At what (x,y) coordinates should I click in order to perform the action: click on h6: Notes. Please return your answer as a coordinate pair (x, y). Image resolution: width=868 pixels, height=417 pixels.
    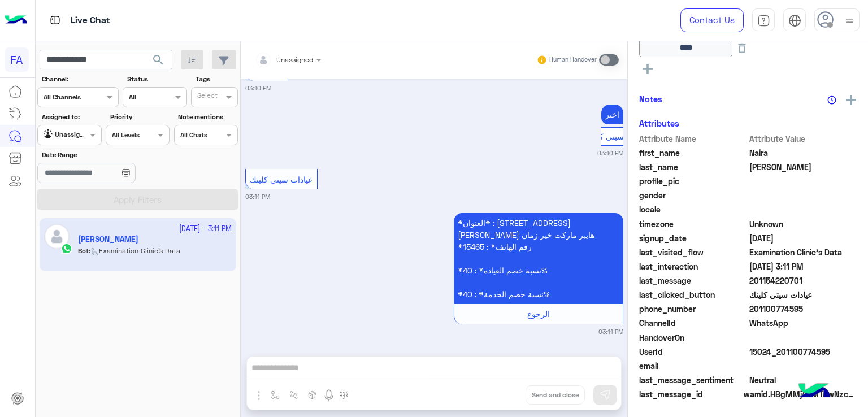
    Looking at the image, I should click on (651, 99).